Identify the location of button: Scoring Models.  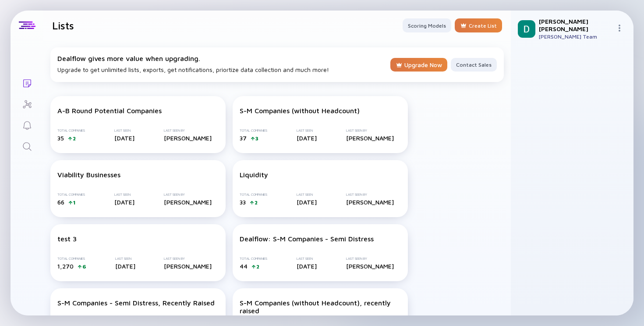
(427, 25).